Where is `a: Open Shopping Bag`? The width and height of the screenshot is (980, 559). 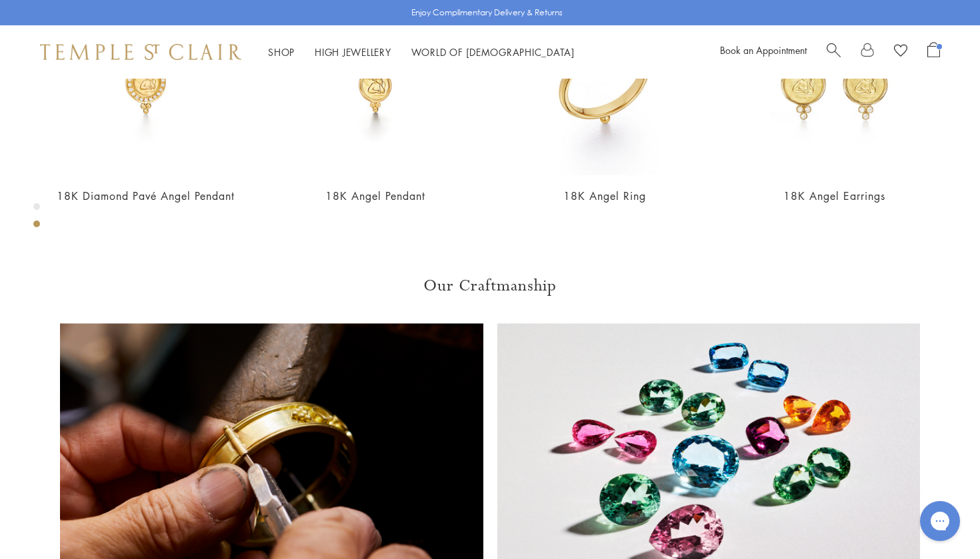
a: Open Shopping Bag is located at coordinates (934, 52).